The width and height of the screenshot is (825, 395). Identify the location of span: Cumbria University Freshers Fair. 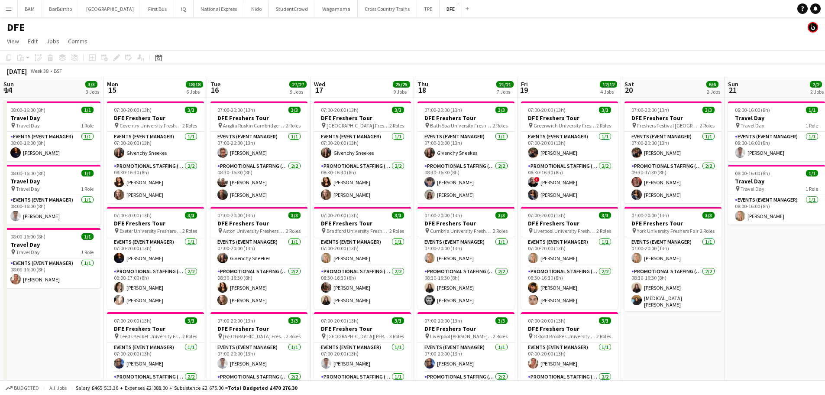
(461, 230).